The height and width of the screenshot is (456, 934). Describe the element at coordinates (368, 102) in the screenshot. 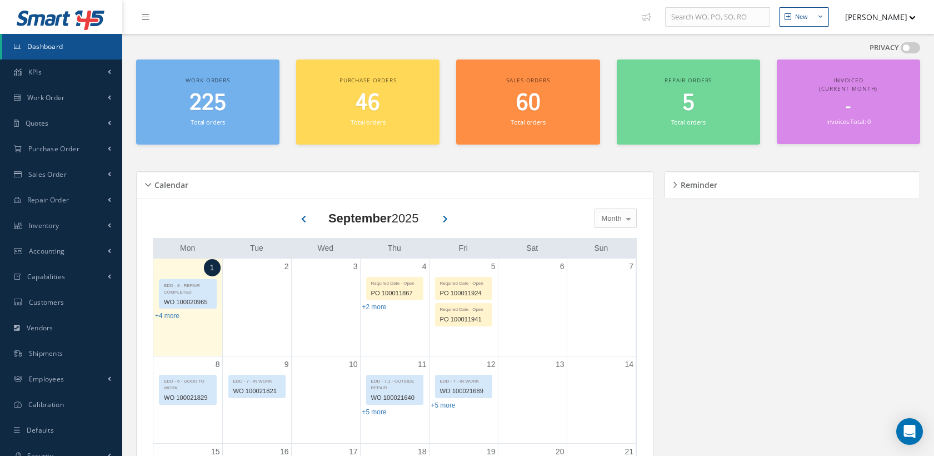

I see `a: Purchase orders 46 Total orders` at that location.